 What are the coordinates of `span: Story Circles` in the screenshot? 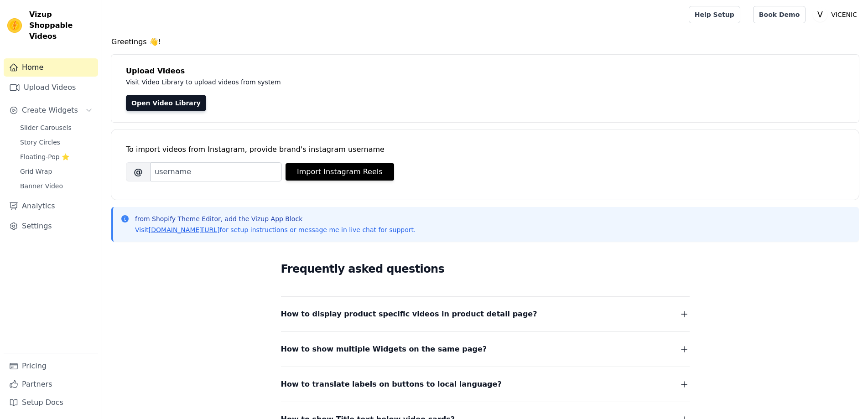 It's located at (40, 142).